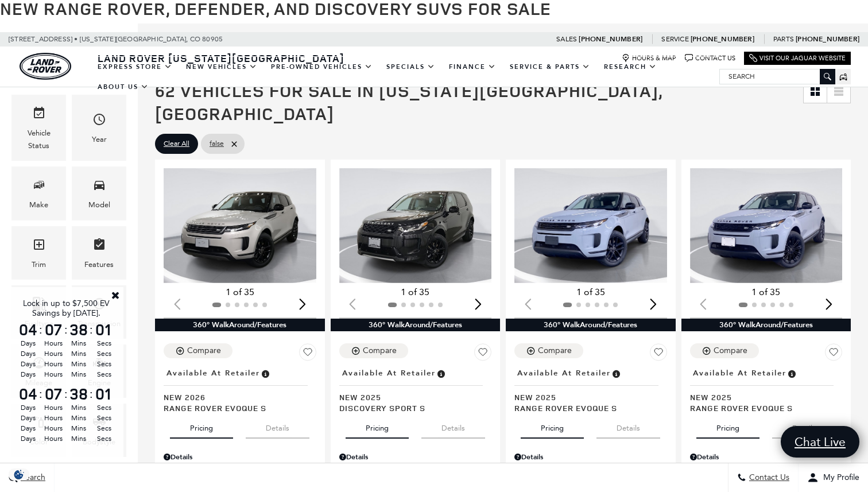  What do you see at coordinates (38, 127) in the screenshot?
I see `div: VehicleVehicle Status` at bounding box center [38, 127].